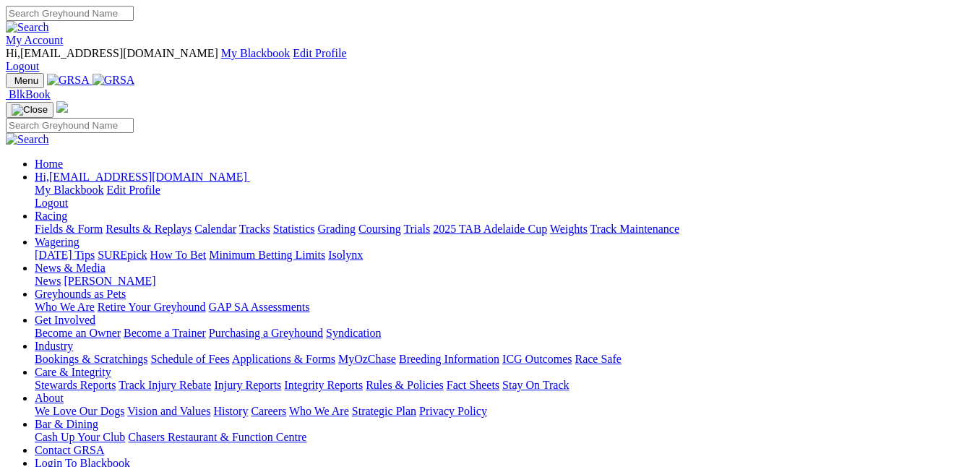 The image size is (980, 467). I want to click on a: History, so click(230, 410).